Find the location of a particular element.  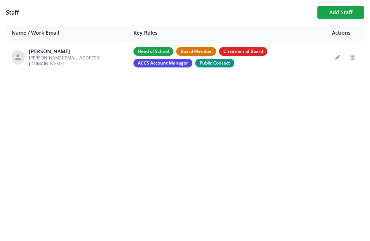

th: Key Roles is located at coordinates (227, 33).